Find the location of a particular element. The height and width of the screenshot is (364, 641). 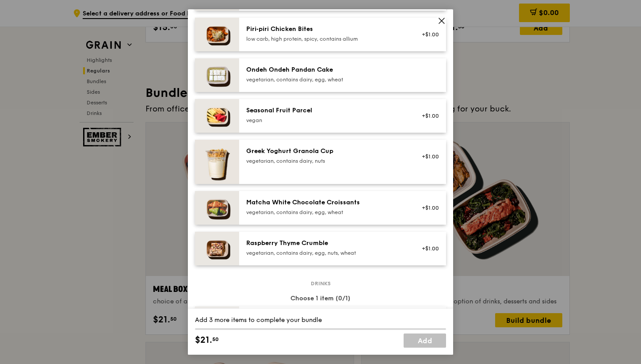

div: Greek Yoghurt Granola Cup is located at coordinates (325, 151).